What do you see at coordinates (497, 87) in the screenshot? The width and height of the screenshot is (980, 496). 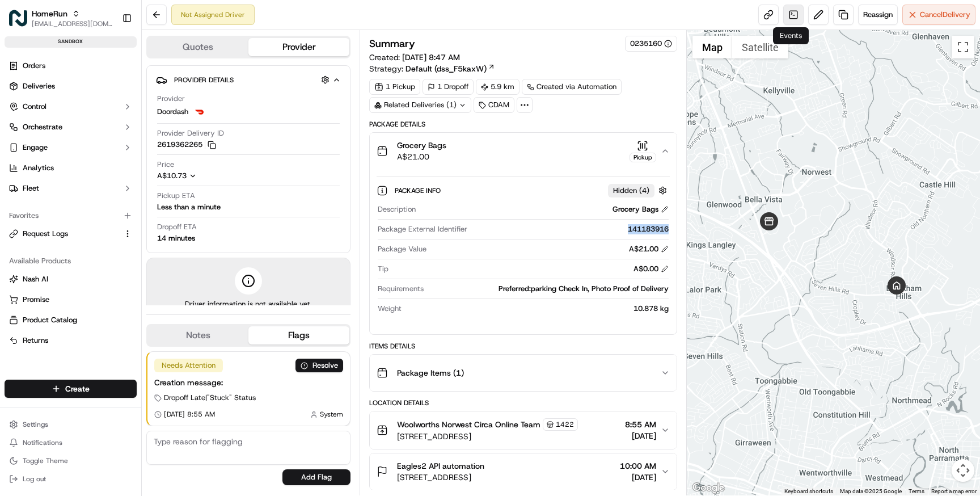 I see `div: 5.9 km` at bounding box center [497, 87].